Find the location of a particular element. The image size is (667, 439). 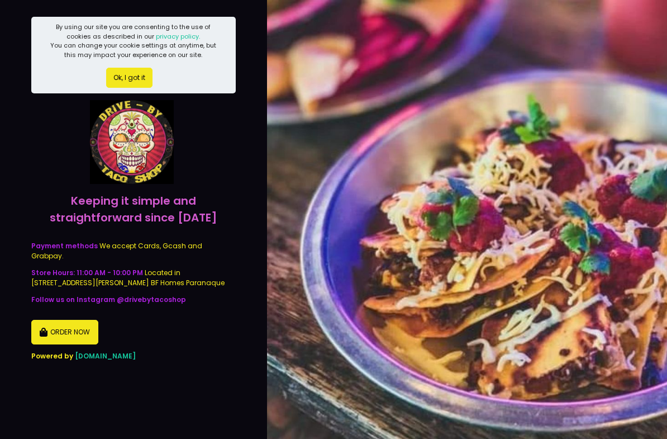

div: By using our site you are consenting to the use of cookies as described in our You can change you... is located at coordinates (134, 41).